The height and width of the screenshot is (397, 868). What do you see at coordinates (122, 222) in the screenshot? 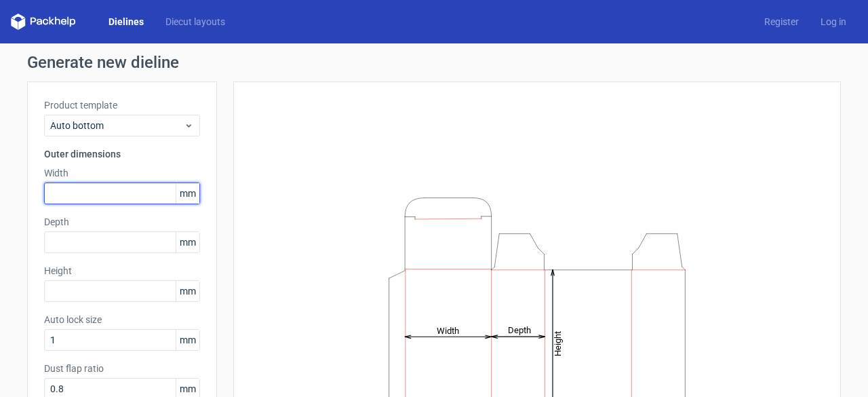
I see `label: Depth` at bounding box center [122, 222].